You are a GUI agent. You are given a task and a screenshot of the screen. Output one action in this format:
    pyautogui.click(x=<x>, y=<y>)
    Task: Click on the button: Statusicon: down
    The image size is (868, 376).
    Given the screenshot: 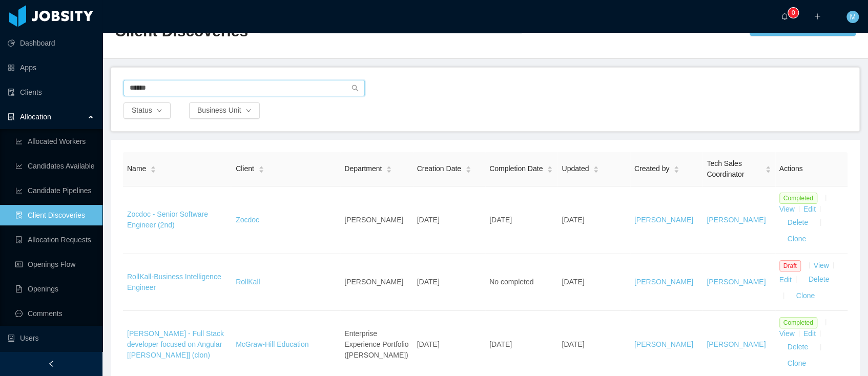 What is the action you would take?
    pyautogui.click(x=147, y=111)
    